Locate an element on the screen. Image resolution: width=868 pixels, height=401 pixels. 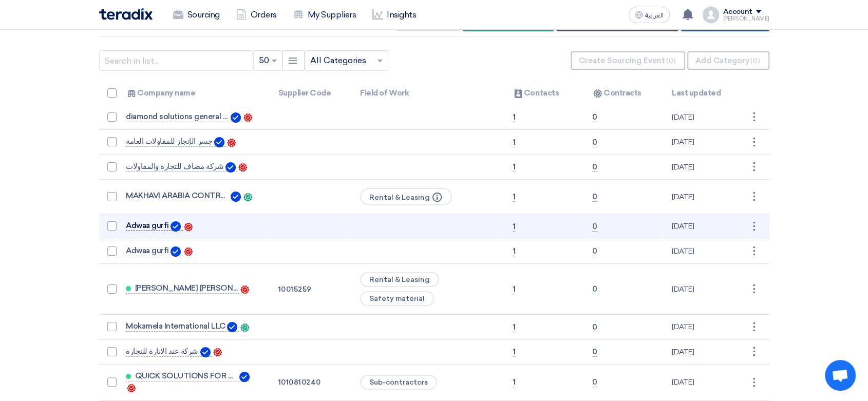
a: MAKHAVI ARABIA CONTRACTING CO Verified Account is located at coordinates (184, 196).